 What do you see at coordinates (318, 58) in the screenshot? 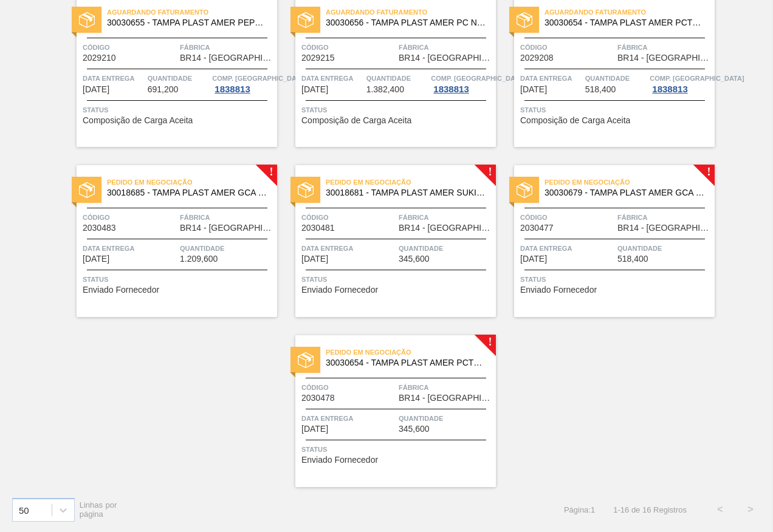
I see `span: 2029215` at bounding box center [318, 58].